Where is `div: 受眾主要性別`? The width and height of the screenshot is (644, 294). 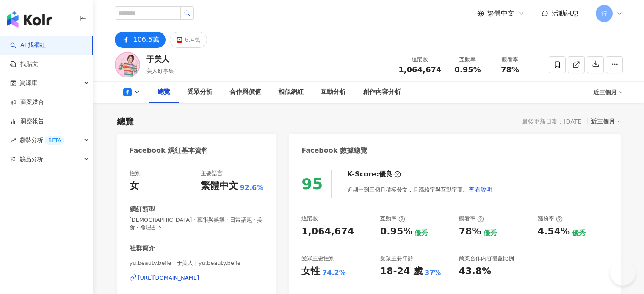 div: 受眾主要性別 is located at coordinates (318, 259).